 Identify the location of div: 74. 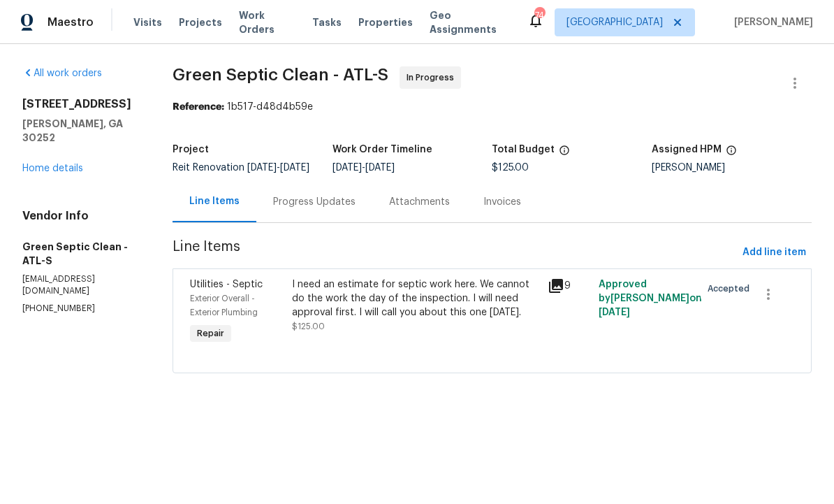
(539, 16).